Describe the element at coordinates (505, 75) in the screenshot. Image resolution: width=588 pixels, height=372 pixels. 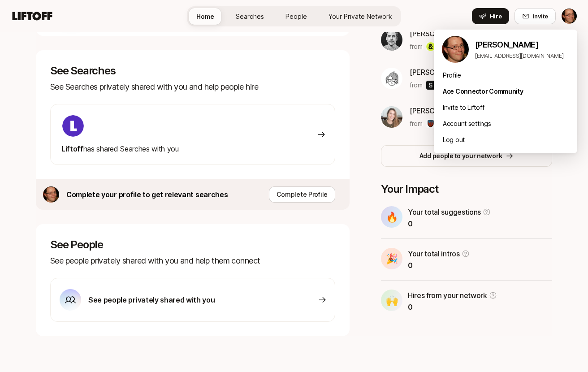
I see `div: Profile` at that location.